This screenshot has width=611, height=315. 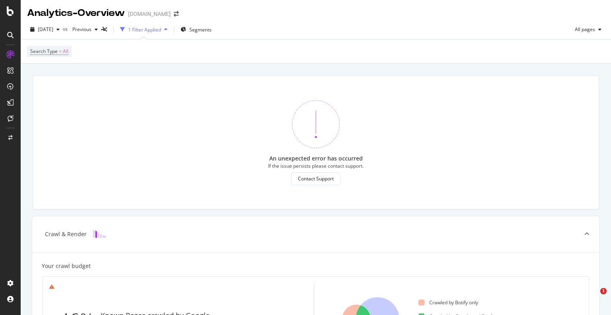 I want to click on span: Segments, so click(x=200, y=29).